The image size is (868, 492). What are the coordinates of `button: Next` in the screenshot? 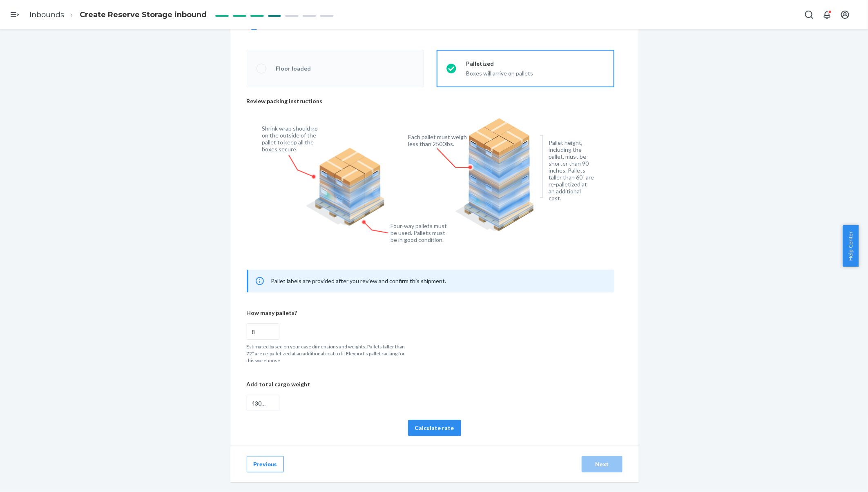 It's located at (602, 464).